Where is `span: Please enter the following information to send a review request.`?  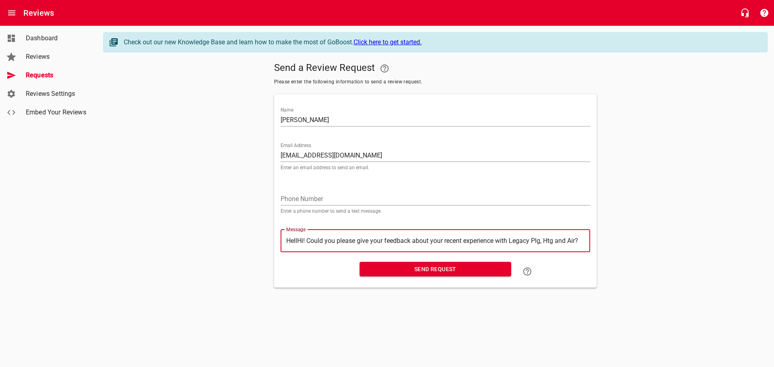 span: Please enter the following information to send a review request. is located at coordinates (435, 82).